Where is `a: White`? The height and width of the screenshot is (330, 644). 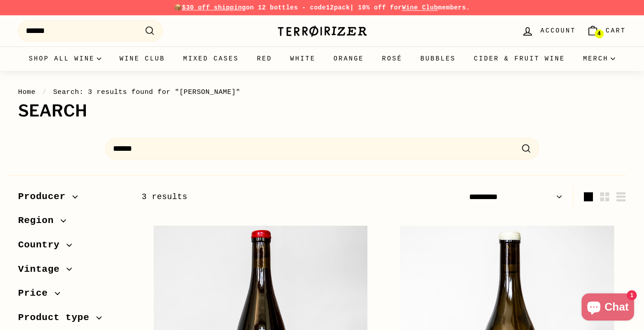
a: White is located at coordinates (303, 59).